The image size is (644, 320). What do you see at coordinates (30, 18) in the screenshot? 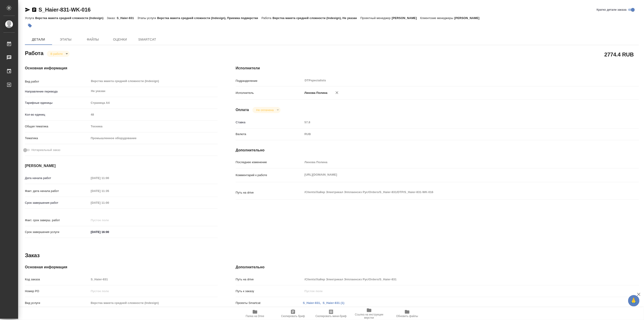
I see `p: Услуга` at bounding box center [30, 18].